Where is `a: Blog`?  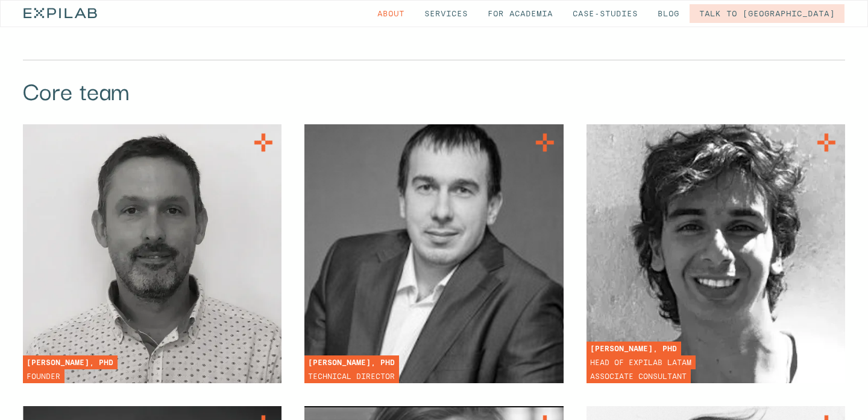 a: Blog is located at coordinates (668, 13).